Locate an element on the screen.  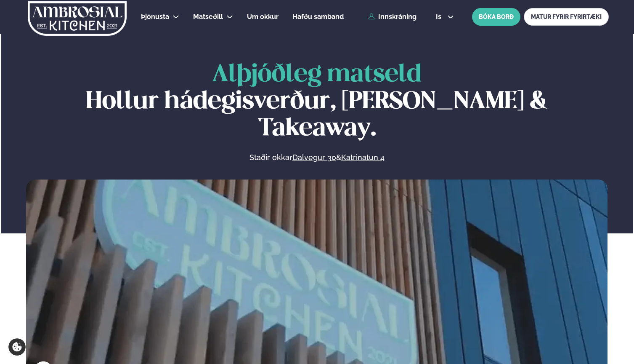
a: Um okkur is located at coordinates (263, 17).